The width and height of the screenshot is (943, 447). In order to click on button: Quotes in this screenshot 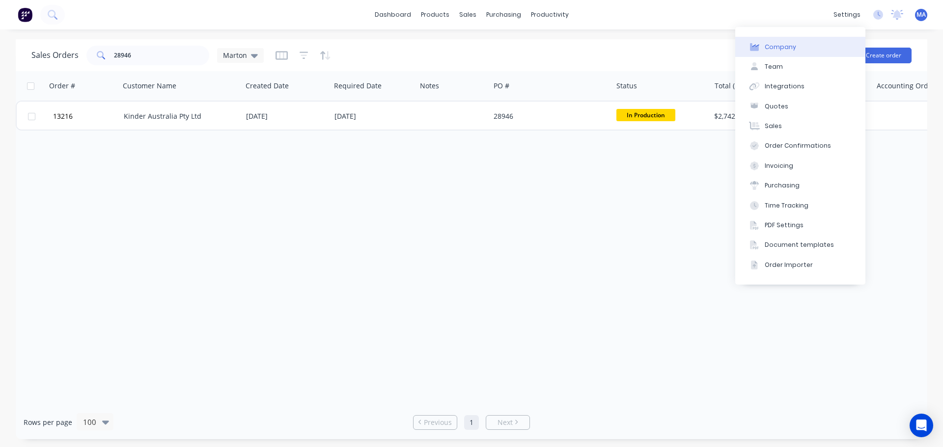, I will do `click(800, 107)`.